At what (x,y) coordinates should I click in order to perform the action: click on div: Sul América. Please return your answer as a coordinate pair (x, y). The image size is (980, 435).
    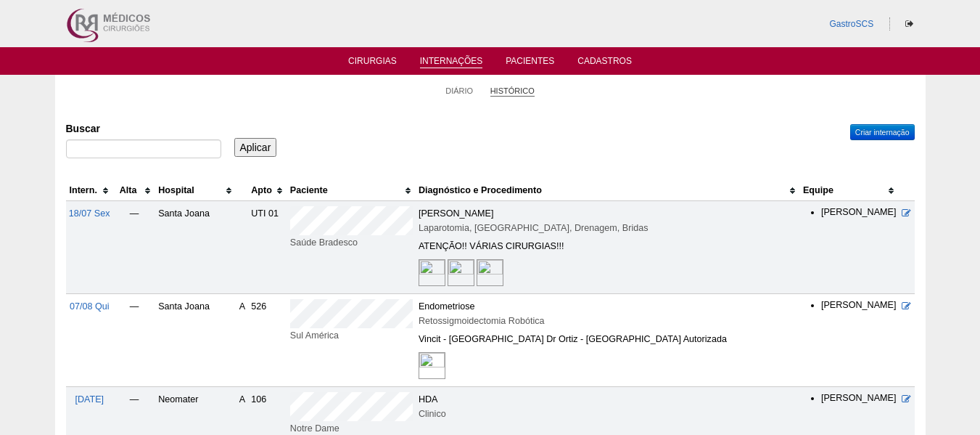
    Looking at the image, I should click on (351, 336).